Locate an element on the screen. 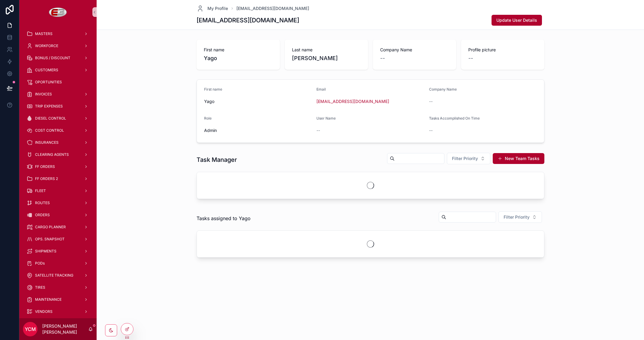 Image resolution: width=644 pixels, height=340 pixels. span: FLEET is located at coordinates (40, 191).